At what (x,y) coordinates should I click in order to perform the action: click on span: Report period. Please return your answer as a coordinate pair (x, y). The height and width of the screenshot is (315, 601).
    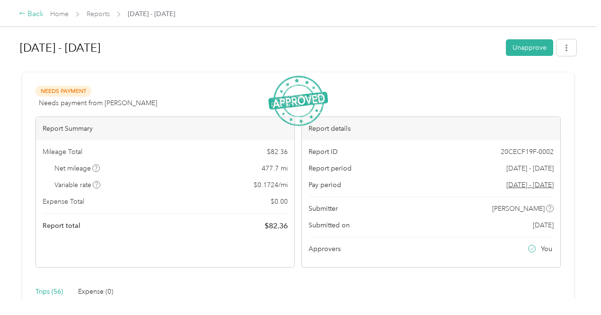
    Looking at the image, I should click on (330, 168).